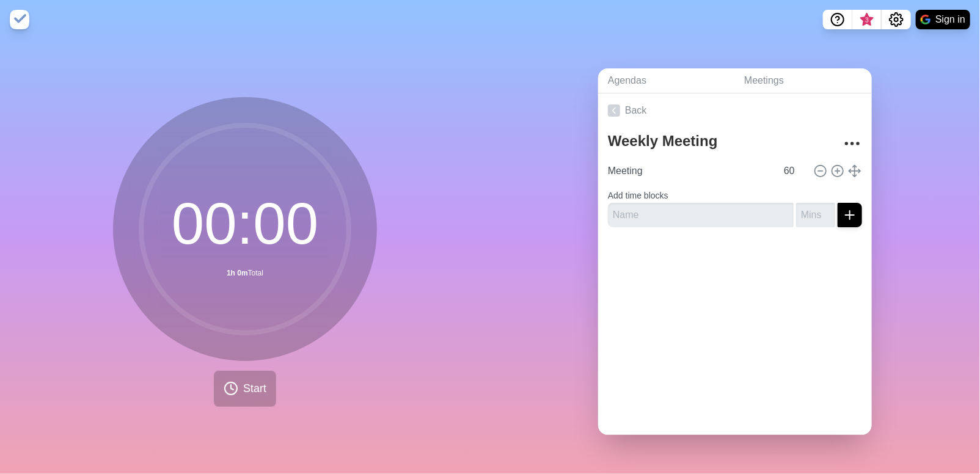 Image resolution: width=980 pixels, height=474 pixels. Describe the element at coordinates (925, 19) in the screenshot. I see `img: google logo` at that location.